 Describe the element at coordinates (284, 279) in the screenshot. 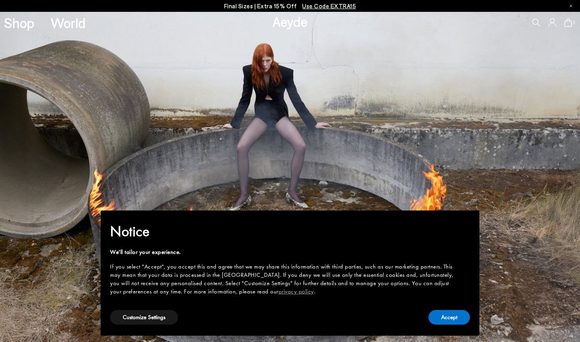

I see `div: If you select "Accept", you accept this and agree that we may share this information with third p...` at that location.